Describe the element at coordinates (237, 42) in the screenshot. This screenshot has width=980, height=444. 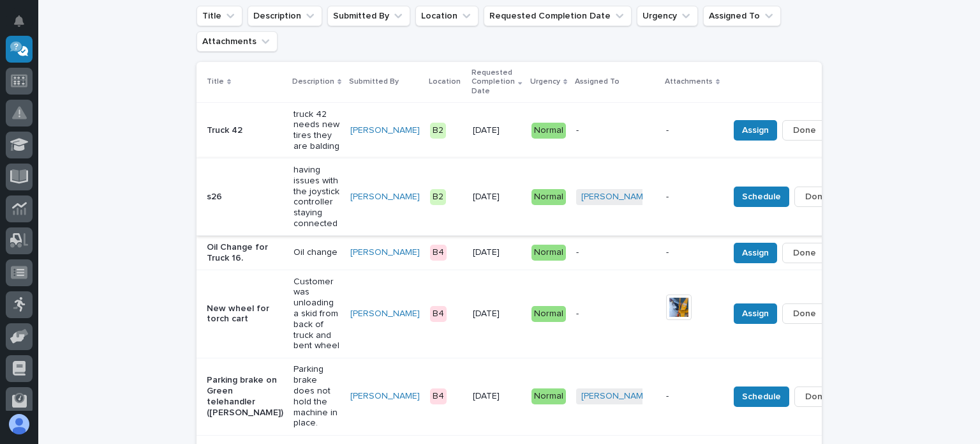
I see `button: Attachments` at that location.